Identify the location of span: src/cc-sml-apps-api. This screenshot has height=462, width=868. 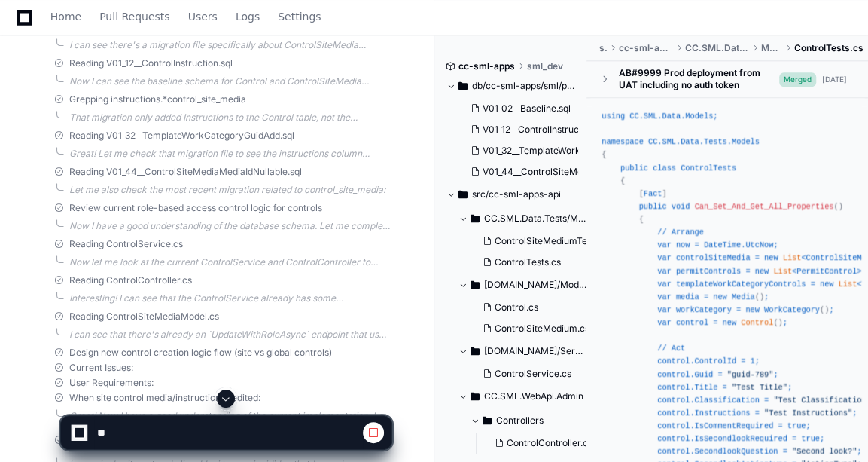
(516, 195).